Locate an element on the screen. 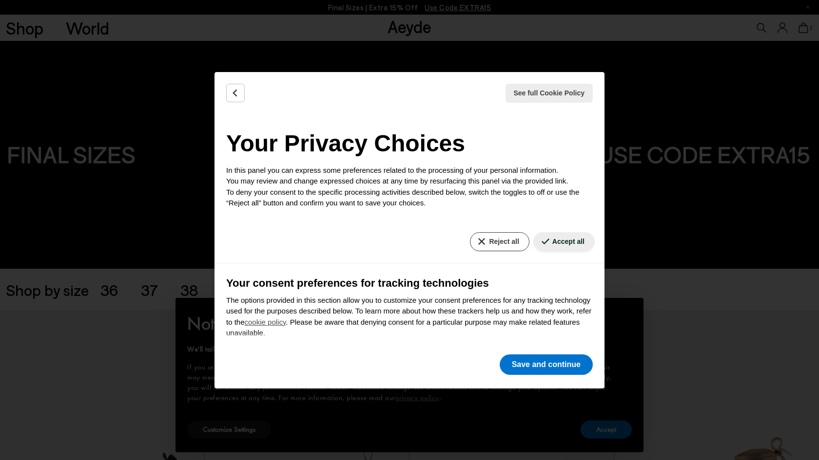 This screenshot has width=819, height=460. p: The options provided in this section allow you to customize your consent preferences for any trac... is located at coordinates (409, 317).